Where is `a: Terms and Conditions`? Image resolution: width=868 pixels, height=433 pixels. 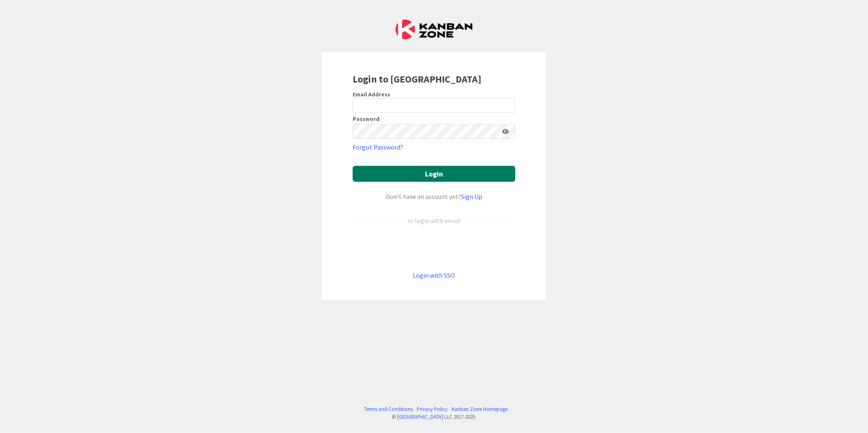 a: Terms and Conditions is located at coordinates (389, 409).